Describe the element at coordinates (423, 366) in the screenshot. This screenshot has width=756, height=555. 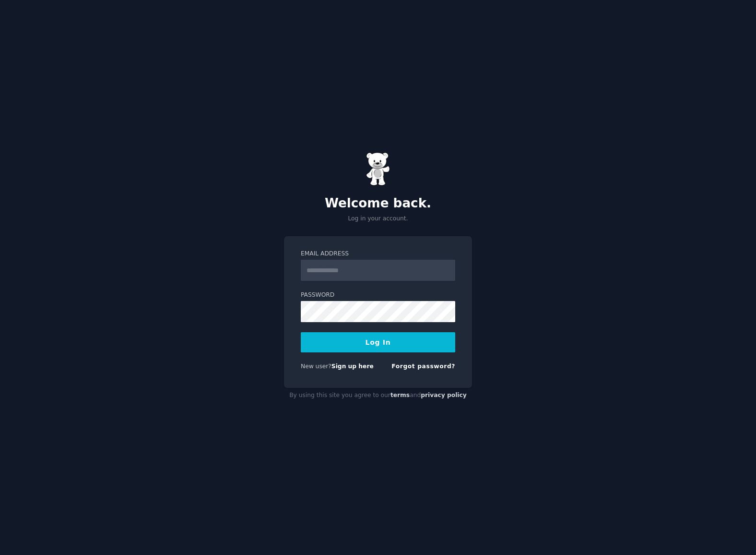
I see `a: Forgot password?` at that location.